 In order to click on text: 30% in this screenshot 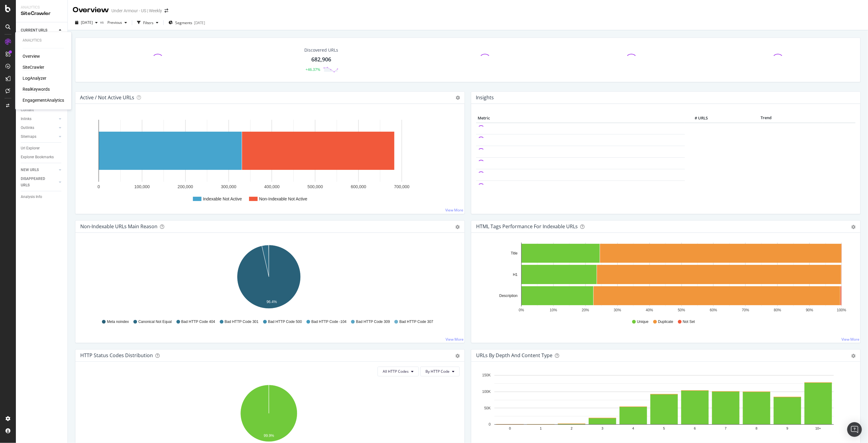, I will do `click(618, 310)`.